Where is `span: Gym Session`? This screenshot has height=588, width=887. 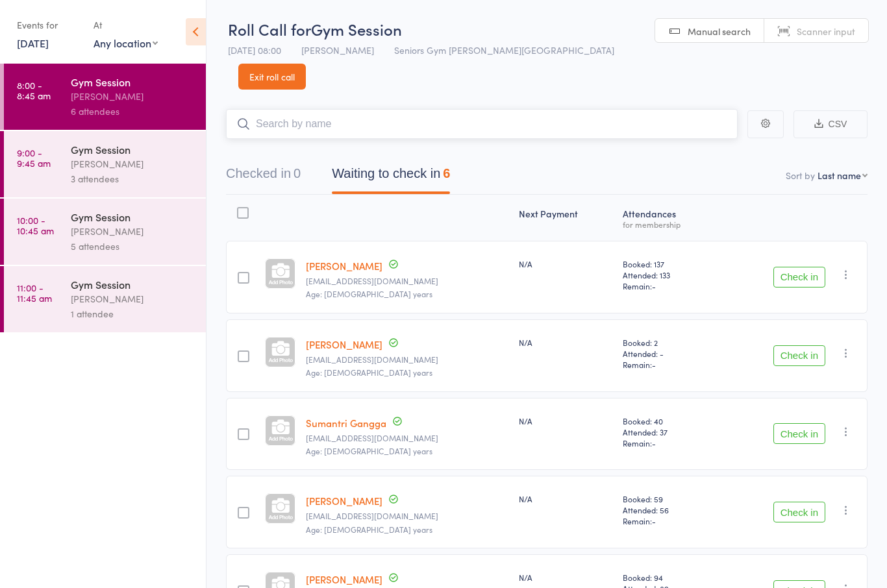 span: Gym Session is located at coordinates (357, 29).